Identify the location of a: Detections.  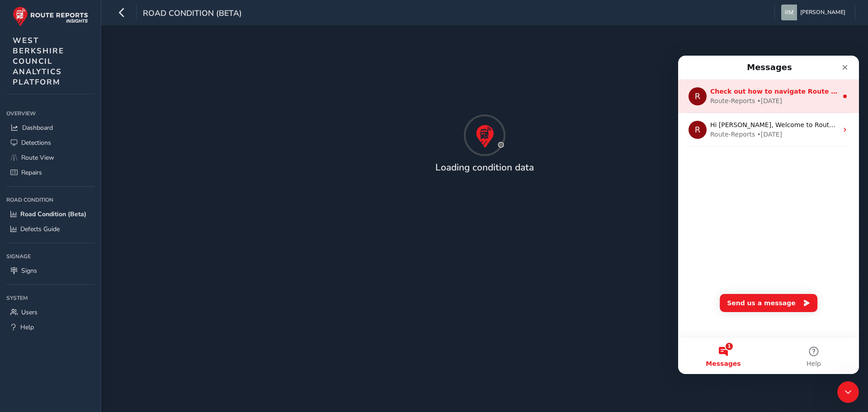
(50, 142).